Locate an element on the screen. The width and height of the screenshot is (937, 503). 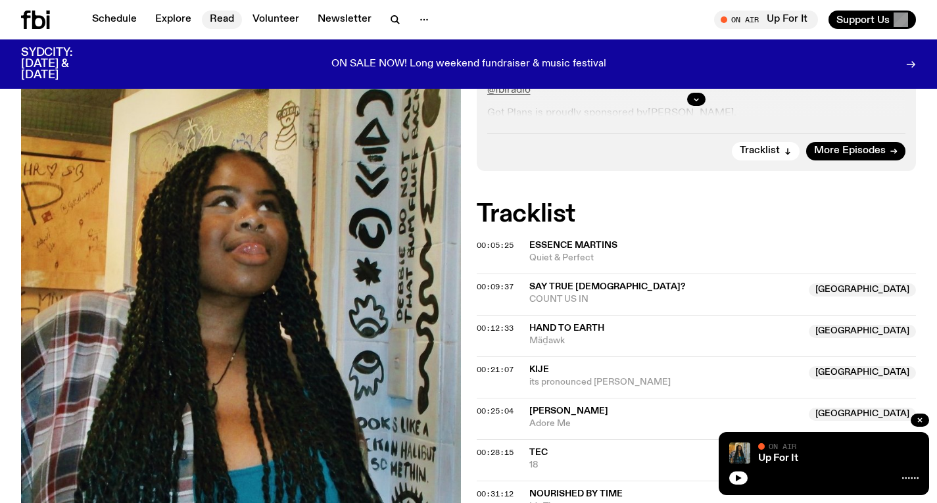
span: Mäḏawk is located at coordinates (666, 341).